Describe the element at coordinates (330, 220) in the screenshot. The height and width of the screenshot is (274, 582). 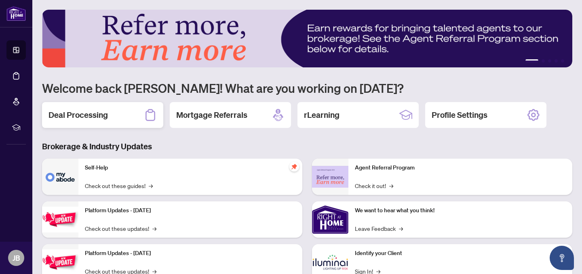
I see `img: We want to hear what you think!` at that location.